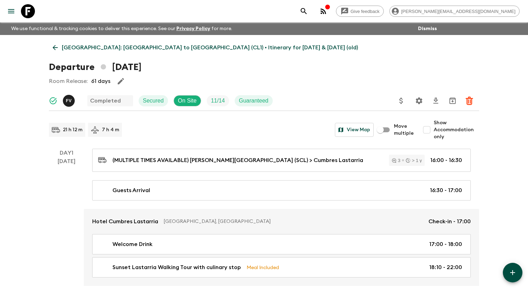 The image size is (528, 288). What do you see at coordinates (153, 101) in the screenshot?
I see `div: Secured` at bounding box center [153, 101].